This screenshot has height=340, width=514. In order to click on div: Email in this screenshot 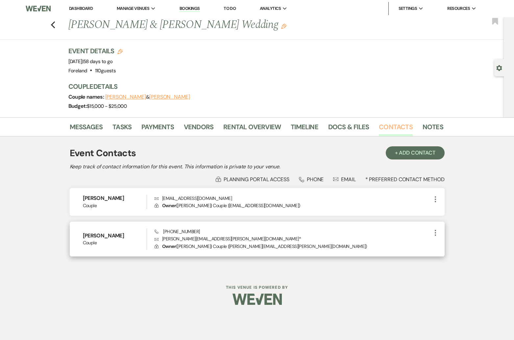, I will do `click(344, 179)`.